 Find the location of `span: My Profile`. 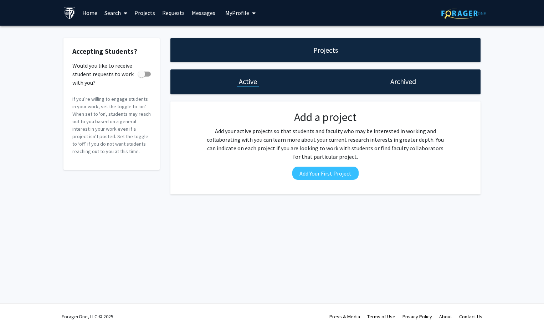

span: My Profile is located at coordinates (237, 13).